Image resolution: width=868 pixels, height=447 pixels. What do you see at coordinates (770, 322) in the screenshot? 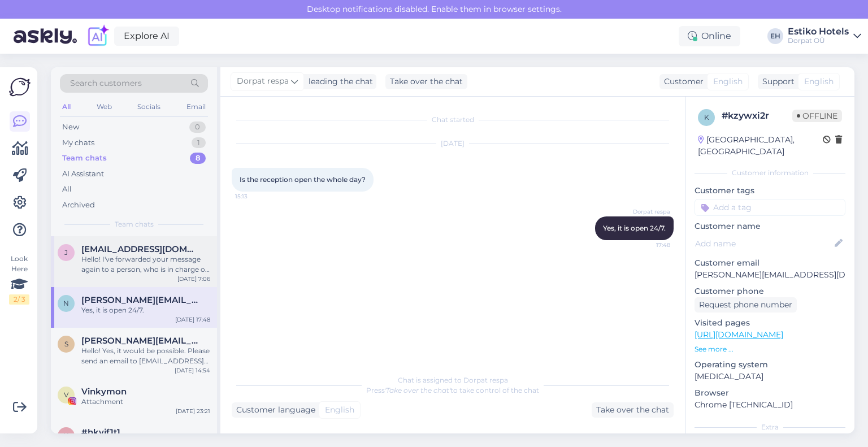
I see `p: Visited pages` at bounding box center [770, 322].